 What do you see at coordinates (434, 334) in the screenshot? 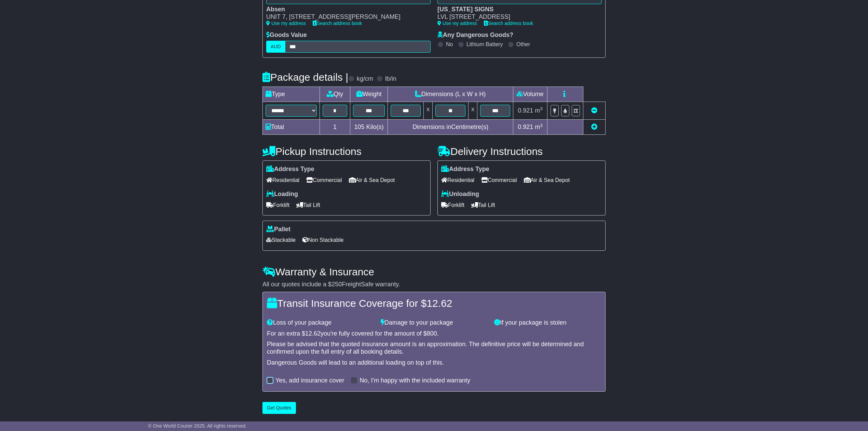
I see `div: For an extra $ you're fully covered for the amount of $ .` at bounding box center [434, 334].